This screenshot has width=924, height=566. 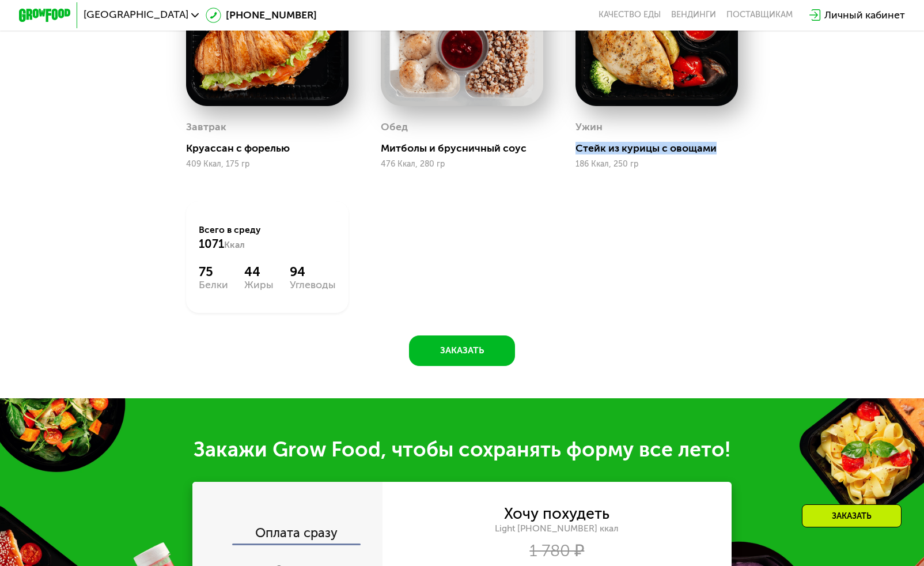 What do you see at coordinates (657, 164) in the screenshot?
I see `div: 186 Ккал, 250 гр` at bounding box center [657, 164].